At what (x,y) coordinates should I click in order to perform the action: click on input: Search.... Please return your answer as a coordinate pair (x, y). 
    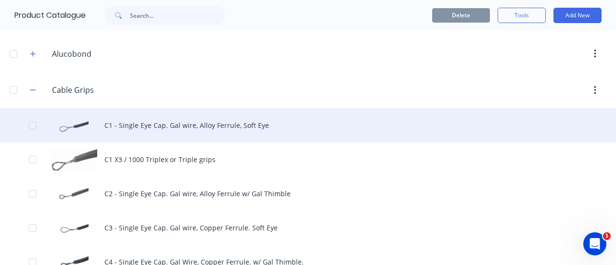
    Looking at the image, I should click on (177, 15).